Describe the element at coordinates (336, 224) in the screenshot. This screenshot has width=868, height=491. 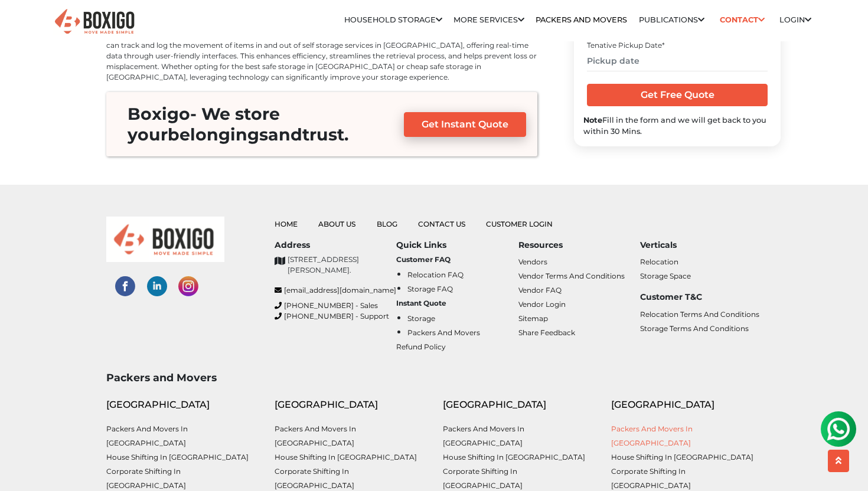
I see `a: About Us` at that location.